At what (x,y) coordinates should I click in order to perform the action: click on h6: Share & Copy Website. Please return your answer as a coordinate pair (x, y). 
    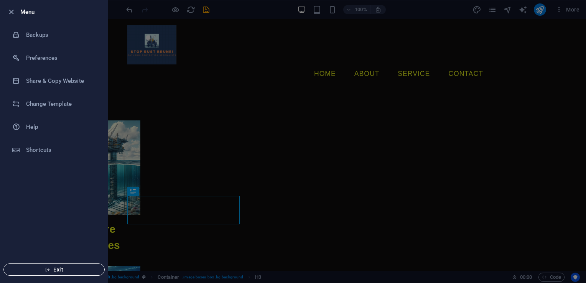
    Looking at the image, I should click on (61, 81).